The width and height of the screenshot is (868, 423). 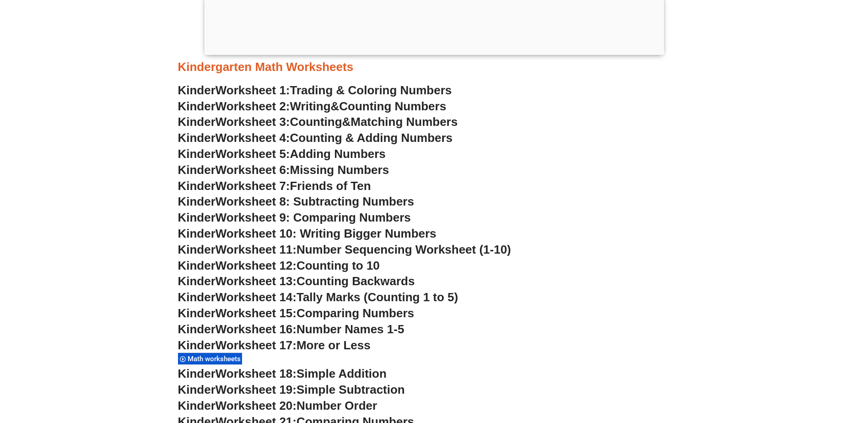 I want to click on a: KinderWorksheet 6:Missing Numbers, so click(x=284, y=170).